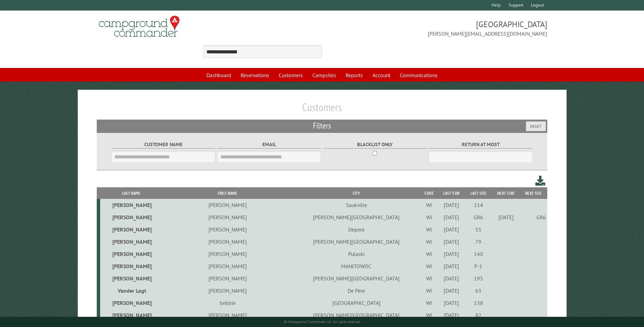 The width and height of the screenshot is (644, 327). Describe the element at coordinates (255, 75) in the screenshot. I see `a: Reservations` at that location.